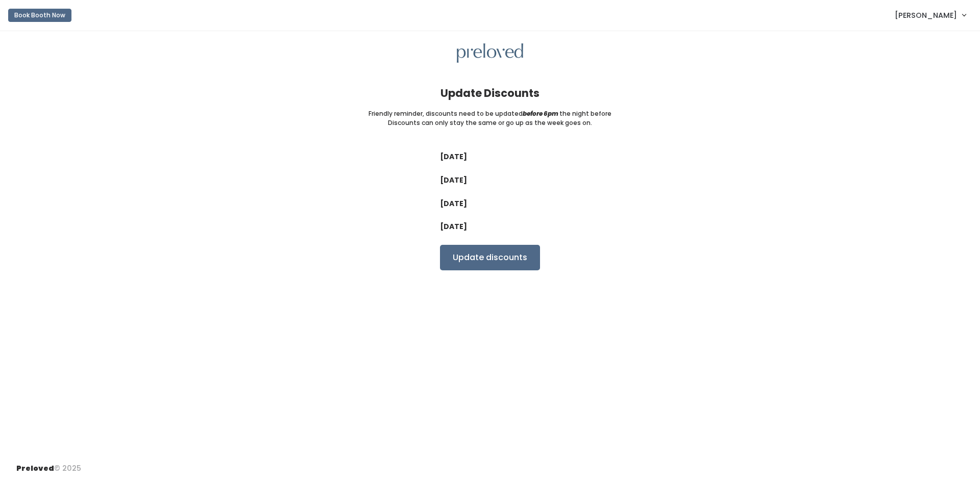 The width and height of the screenshot is (980, 482). I want to click on button: Book Booth Now, so click(40, 15).